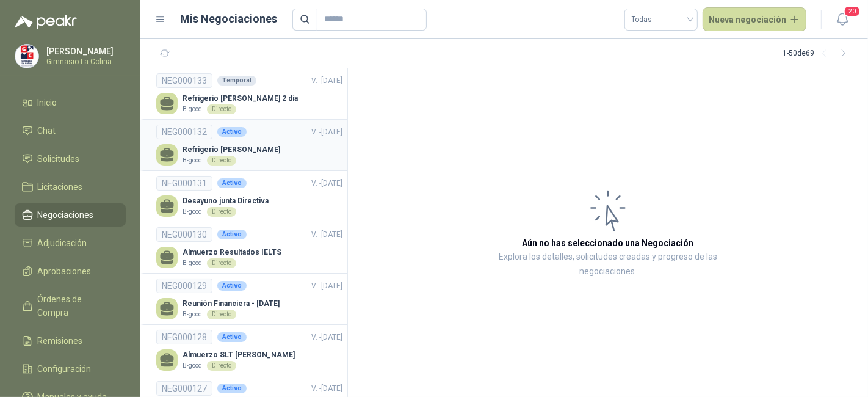 The image size is (868, 397). Describe the element at coordinates (66, 215) in the screenshot. I see `span: Negociaciones` at that location.